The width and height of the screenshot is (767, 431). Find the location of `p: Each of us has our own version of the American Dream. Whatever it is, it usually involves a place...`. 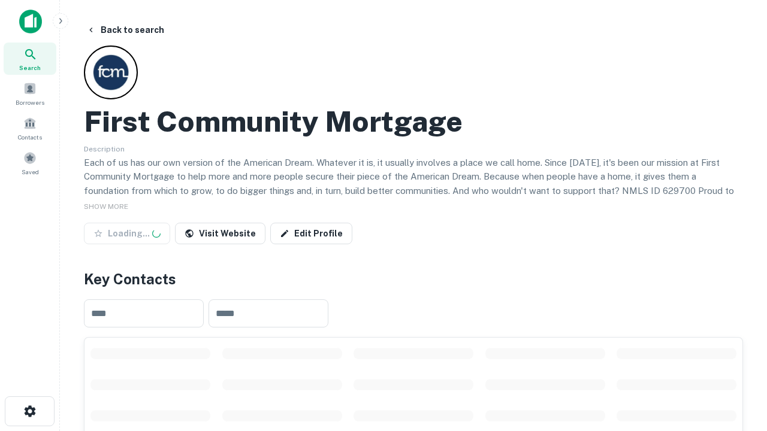

p: Each of us has our own version of the American Dream. Whatever it is, it usually involves a place... is located at coordinates (413, 184).